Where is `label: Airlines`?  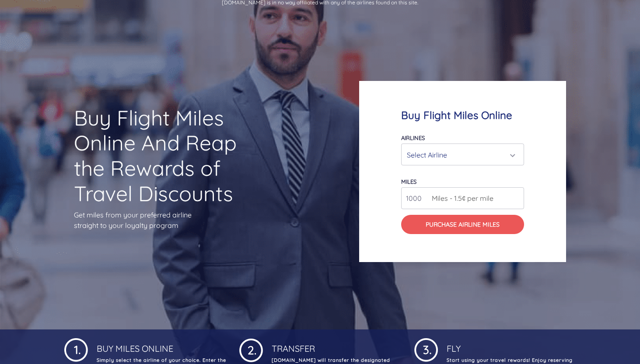
label: Airlines is located at coordinates (413, 138).